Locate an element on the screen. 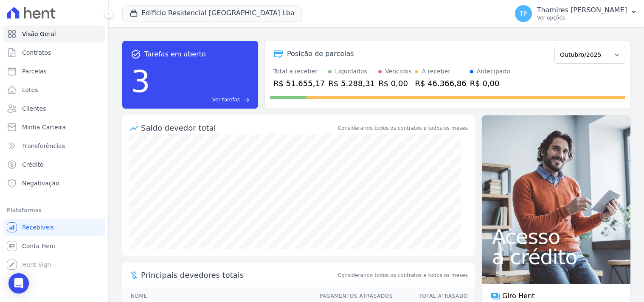 The height and width of the screenshot is (302, 644). span: TP is located at coordinates (523, 14).